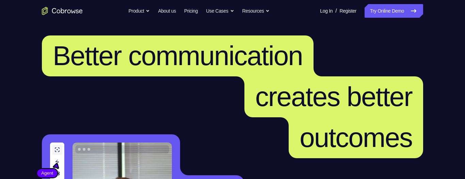 The width and height of the screenshot is (465, 179). What do you see at coordinates (47, 173) in the screenshot?
I see `span: Agent` at bounding box center [47, 173].